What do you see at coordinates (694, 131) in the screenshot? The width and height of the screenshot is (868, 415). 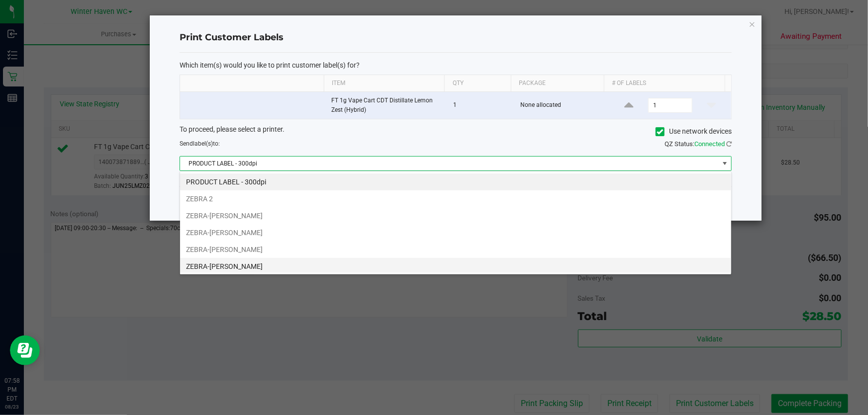 I see `label: Use network devices` at bounding box center [694, 131].